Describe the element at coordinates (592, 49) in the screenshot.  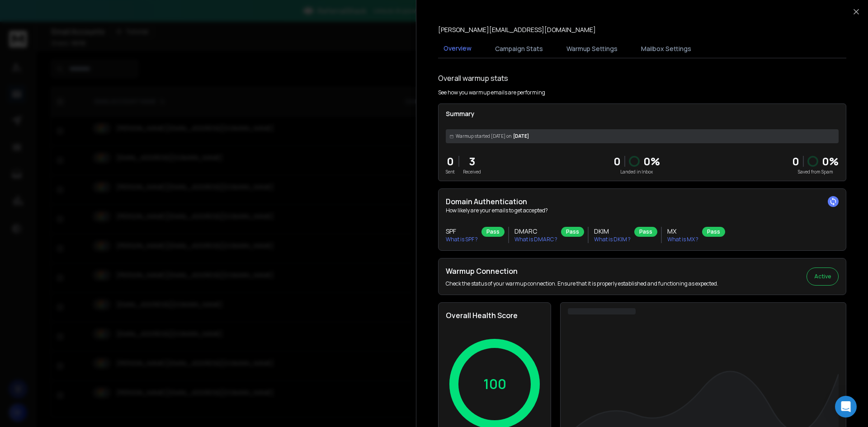
I see `button: Warmup Settings` at that location.